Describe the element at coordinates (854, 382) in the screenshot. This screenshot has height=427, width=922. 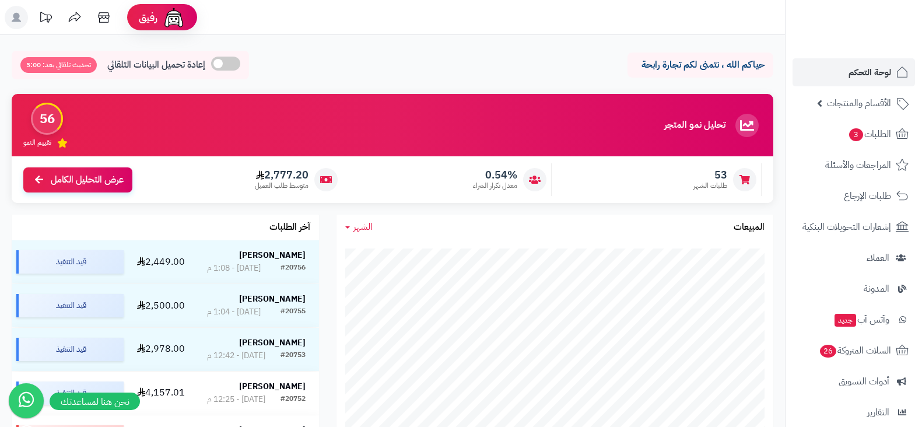
I see `a: أدوات التسويق` at that location.